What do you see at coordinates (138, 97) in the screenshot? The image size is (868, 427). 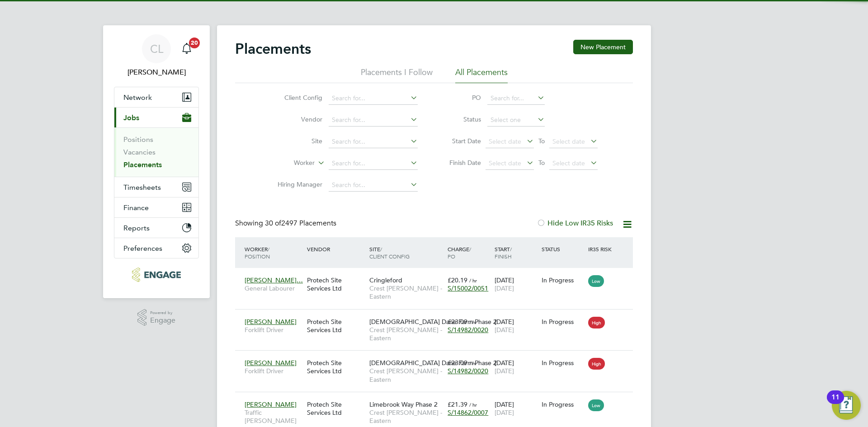 I see `span: Network` at bounding box center [138, 97].